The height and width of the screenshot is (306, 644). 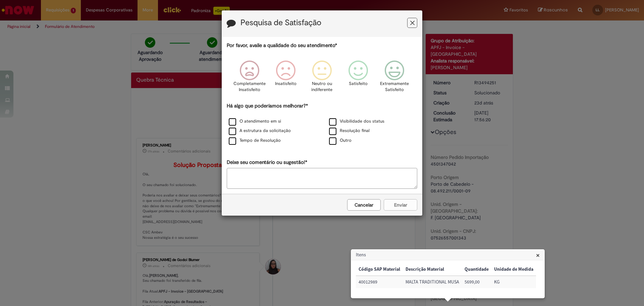 I want to click on div: Itens, so click(x=448, y=273).